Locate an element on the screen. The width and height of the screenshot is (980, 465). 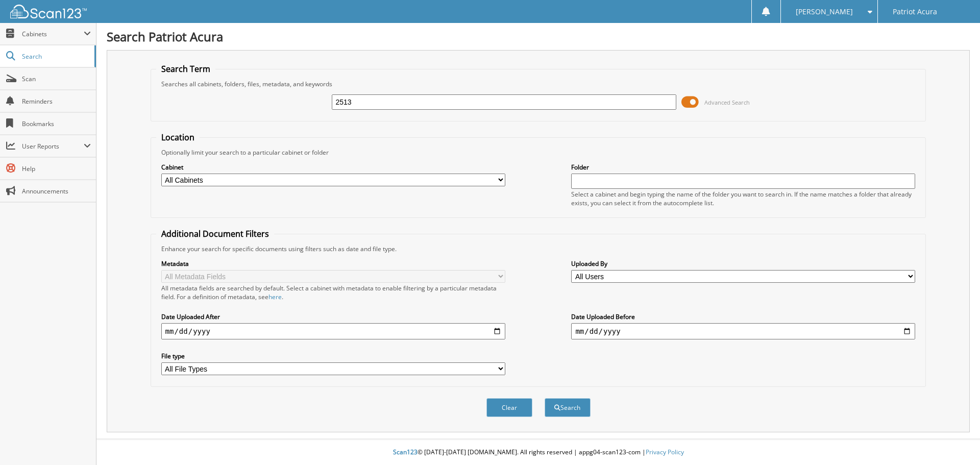
img: scan123-logo-white.svg is located at coordinates (48, 11).